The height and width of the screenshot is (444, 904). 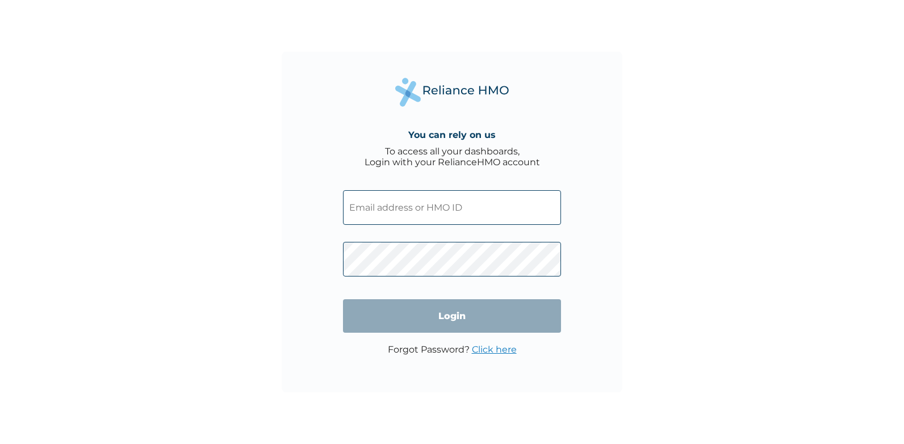 What do you see at coordinates (452, 207) in the screenshot?
I see `input: Email address or HMO ID` at bounding box center [452, 207].